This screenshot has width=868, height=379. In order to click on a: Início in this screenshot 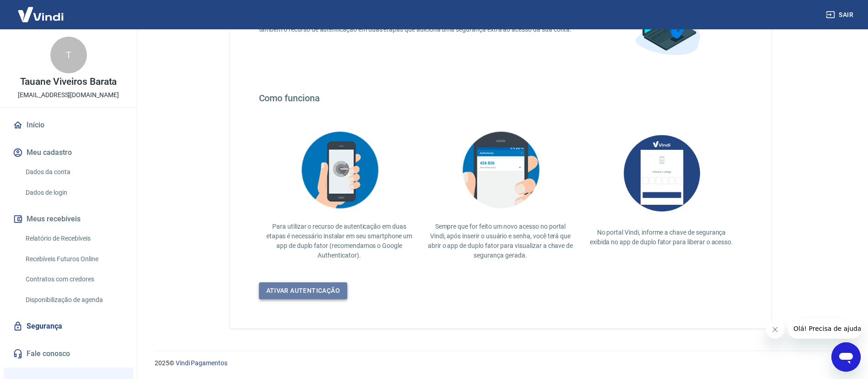, I will do `click(68, 125)`.